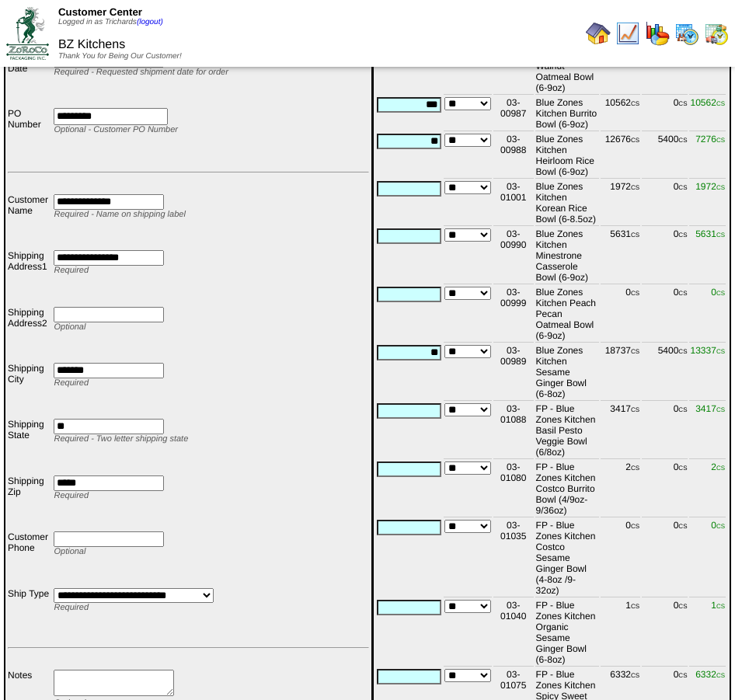 The height and width of the screenshot is (700, 735). Describe the element at coordinates (514, 488) in the screenshot. I see `td: 03-01080` at that location.